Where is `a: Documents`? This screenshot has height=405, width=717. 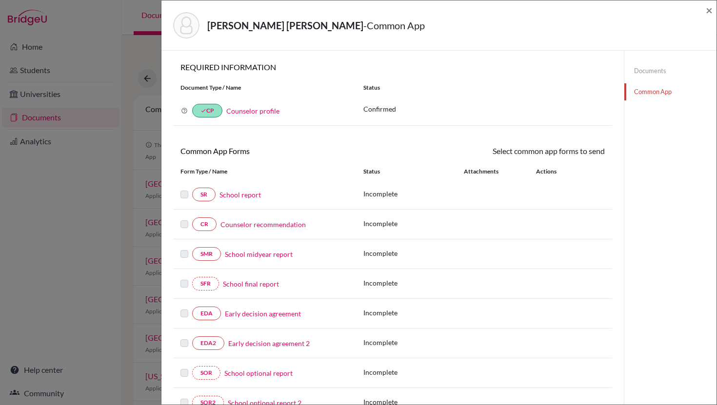 a: Documents is located at coordinates (670, 71).